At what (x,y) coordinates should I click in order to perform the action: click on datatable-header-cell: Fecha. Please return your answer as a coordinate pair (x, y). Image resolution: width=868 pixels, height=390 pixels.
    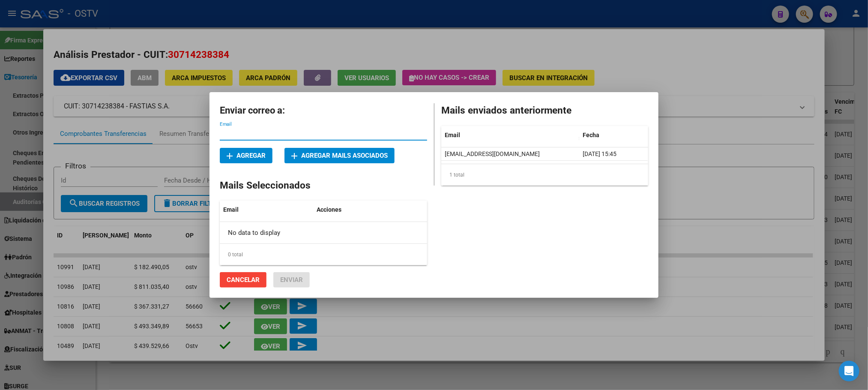
    Looking at the image, I should click on (613, 135).